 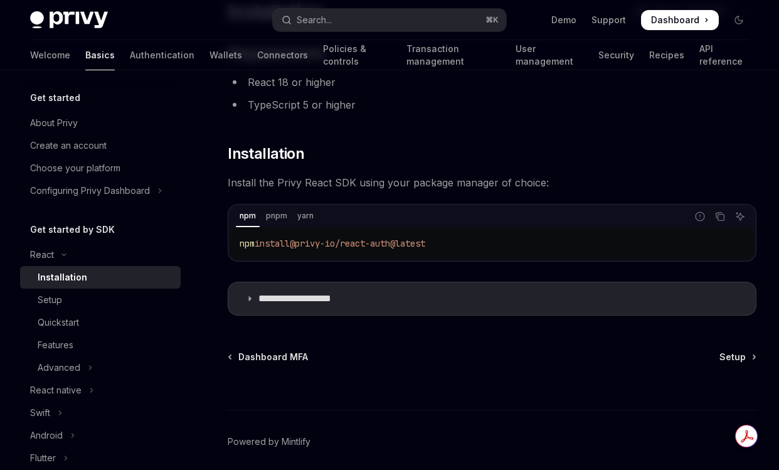 I want to click on a: Demo, so click(x=564, y=20).